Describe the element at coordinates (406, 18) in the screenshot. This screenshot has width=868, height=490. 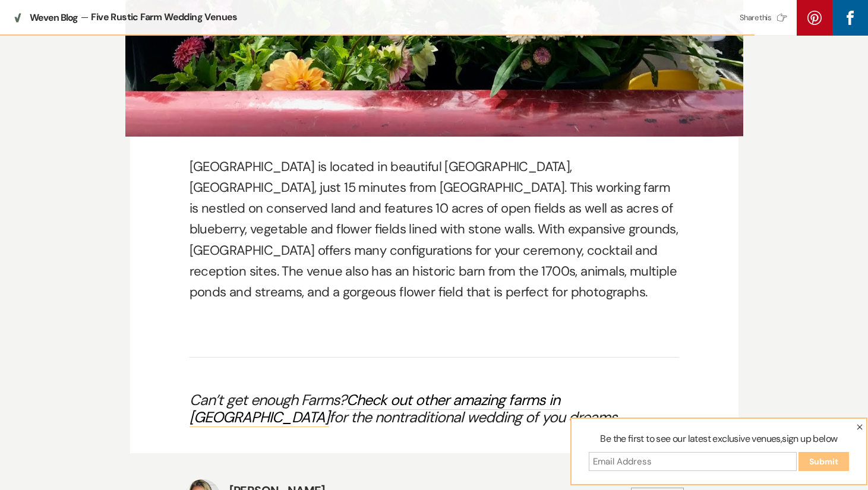
I see `div: Five Rustic Farm Wedding Venues` at that location.